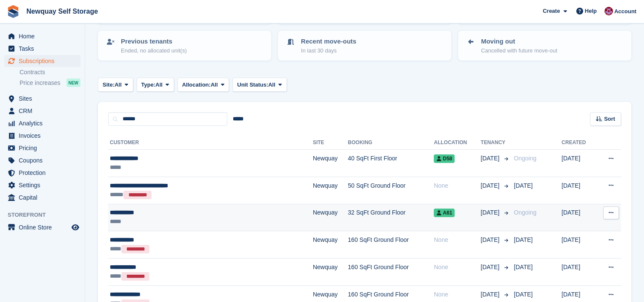 This screenshot has width=644, height=302. I want to click on th: Customer, so click(210, 143).